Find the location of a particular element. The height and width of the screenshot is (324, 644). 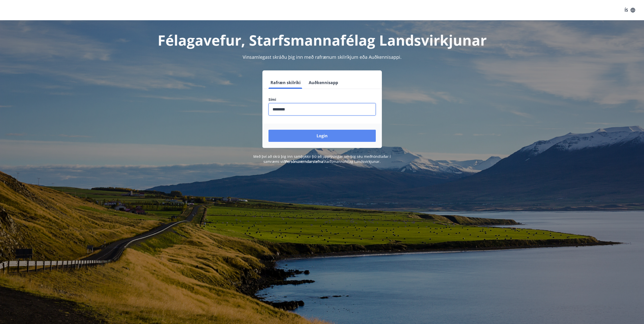

button: Auðkennisapp is located at coordinates (323, 83).